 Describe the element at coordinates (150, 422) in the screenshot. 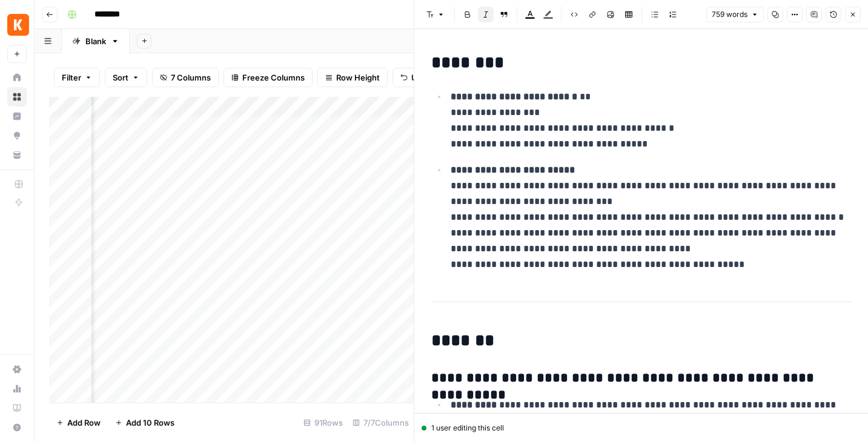

I see `span: Add 10 Rows` at that location.